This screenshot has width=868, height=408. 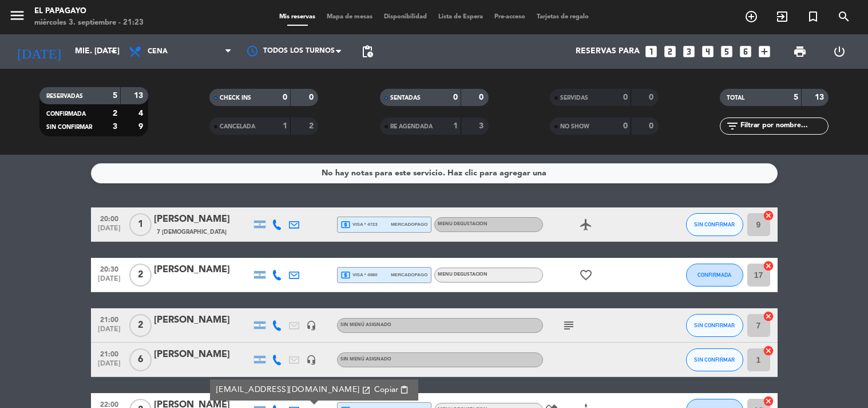 I want to click on span: 21:00, so click(x=109, y=318).